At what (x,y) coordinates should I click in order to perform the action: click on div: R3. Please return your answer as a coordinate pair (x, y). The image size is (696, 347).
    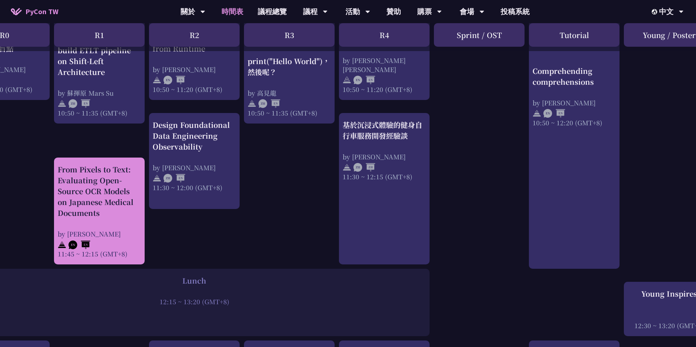
    Looking at the image, I should click on (289, 35).